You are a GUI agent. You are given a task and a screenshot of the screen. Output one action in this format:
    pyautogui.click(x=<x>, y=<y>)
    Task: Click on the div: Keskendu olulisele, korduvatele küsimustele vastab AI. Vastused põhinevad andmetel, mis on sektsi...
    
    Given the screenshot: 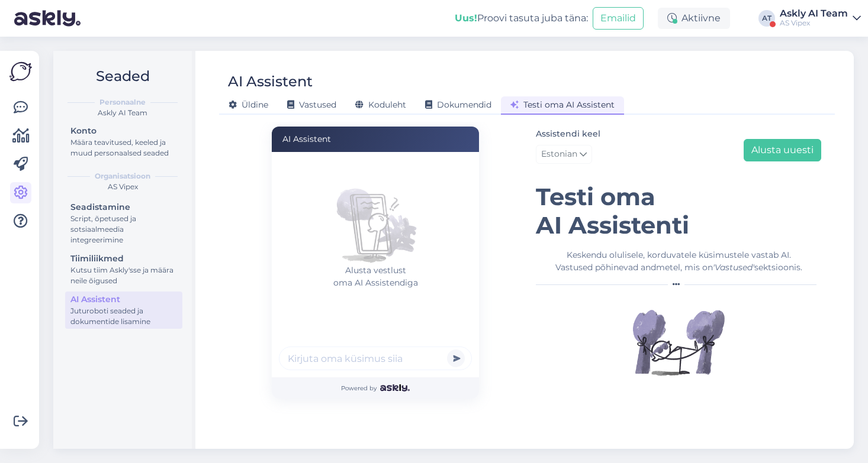 What is the action you would take?
    pyautogui.click(x=679, y=261)
    